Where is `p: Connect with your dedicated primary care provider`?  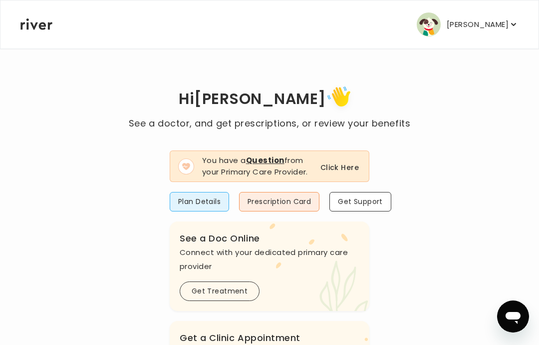 p: Connect with your dedicated primary care provider is located at coordinates (270, 259).